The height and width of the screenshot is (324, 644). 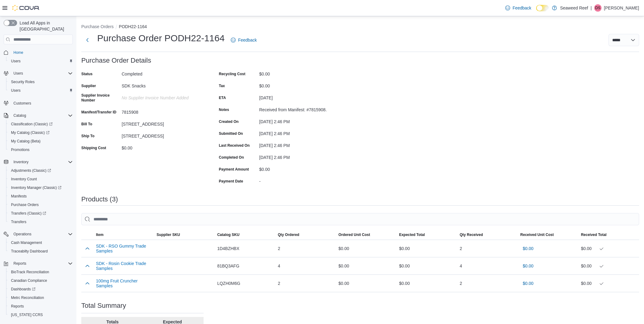 What do you see at coordinates (228, 284) in the screenshot?
I see `span: LQZH0M6G` at bounding box center [228, 284].